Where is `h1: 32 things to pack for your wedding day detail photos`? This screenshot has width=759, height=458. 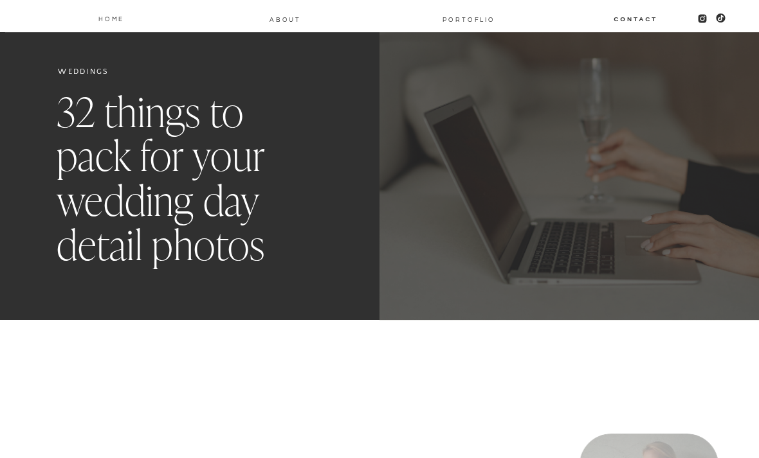 h1: 32 things to pack for your wedding day detail photos is located at coordinates (190, 180).